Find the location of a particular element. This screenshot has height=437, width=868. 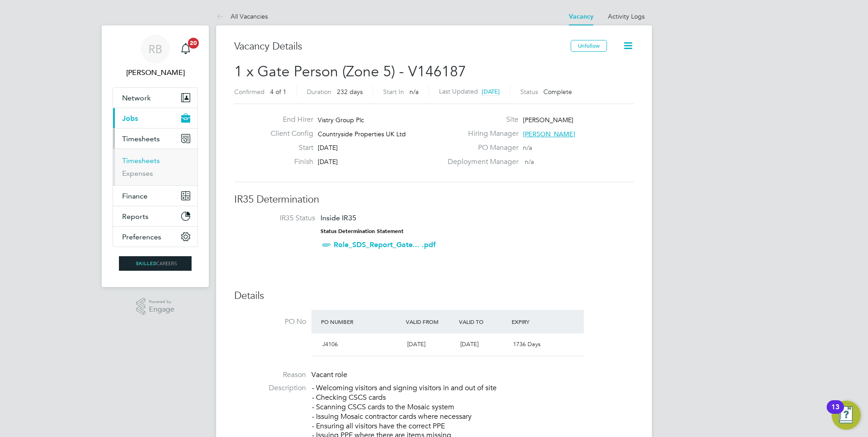

button: Unfollow is located at coordinates (589, 46).